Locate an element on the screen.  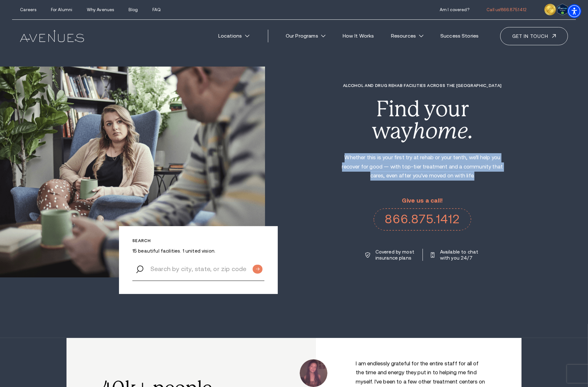
div: Find your way is located at coordinates (422, 120).